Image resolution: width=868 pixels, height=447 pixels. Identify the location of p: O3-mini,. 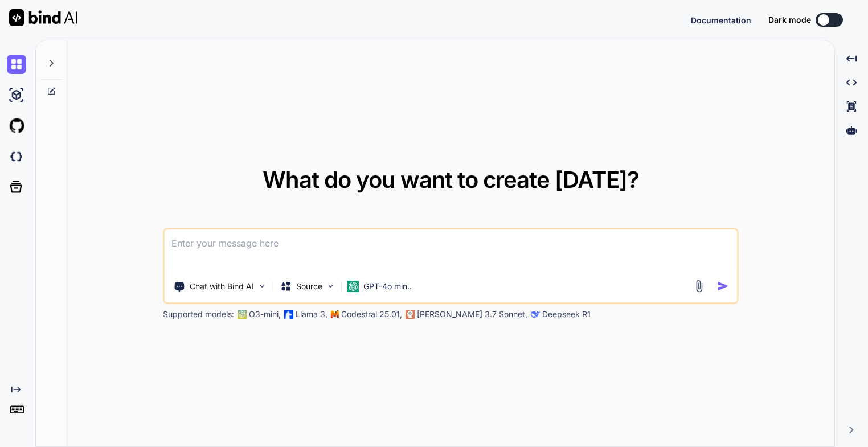
(265, 315).